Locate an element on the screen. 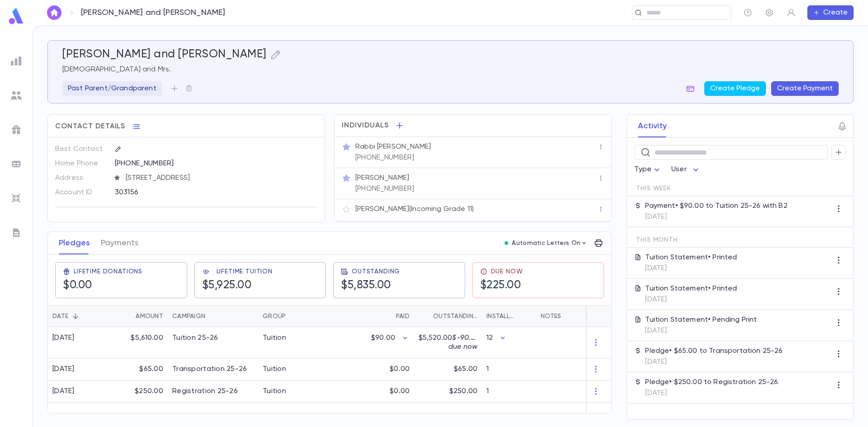  img: imports_grey.530a8a0e642e233f2baf0ef88e8c9fcb.svg is located at coordinates (16, 199).